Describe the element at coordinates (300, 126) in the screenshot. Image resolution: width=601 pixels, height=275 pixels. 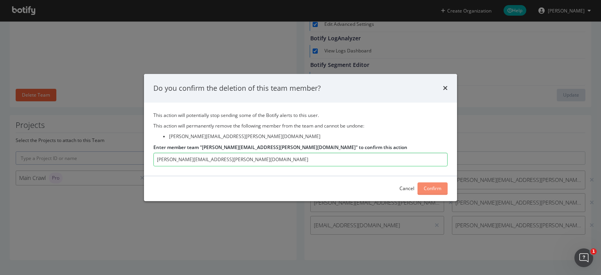
I see `p: This action will permanently remove the following member from the team and cannot be undone:` at that location.